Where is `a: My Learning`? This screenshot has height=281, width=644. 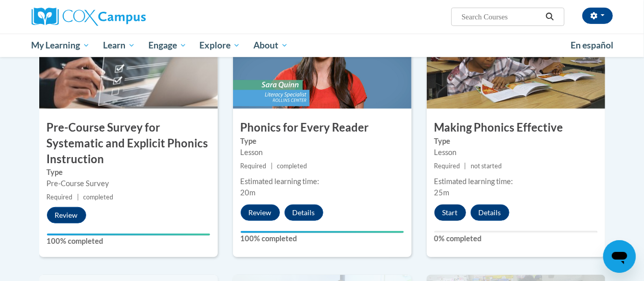 a: My Learning is located at coordinates (61, 46).